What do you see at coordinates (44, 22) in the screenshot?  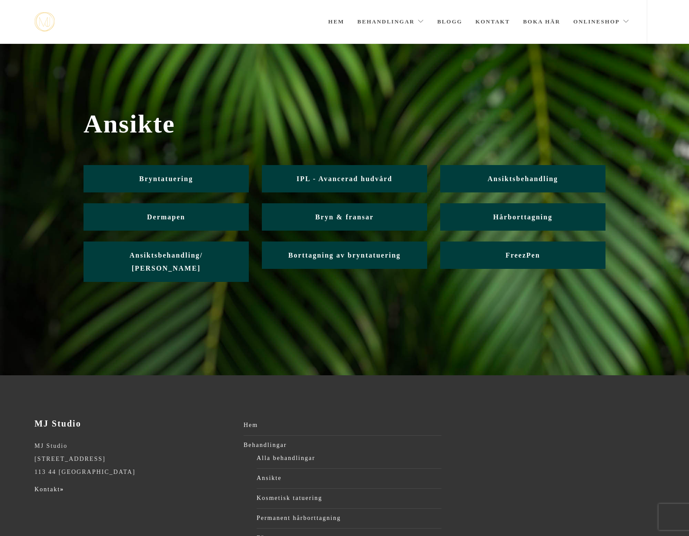 I see `a: mjstudio mjstudio mjstudio` at bounding box center [44, 22].